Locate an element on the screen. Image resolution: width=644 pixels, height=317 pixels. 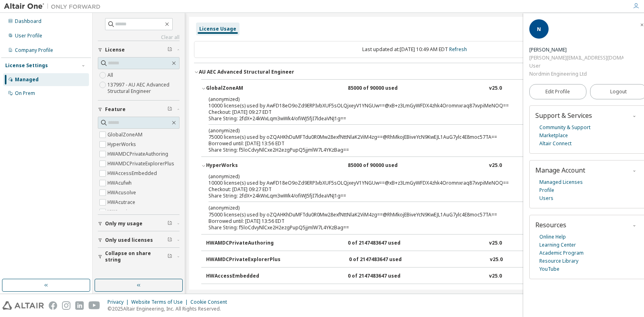
div: User is located at coordinates (576, 66).